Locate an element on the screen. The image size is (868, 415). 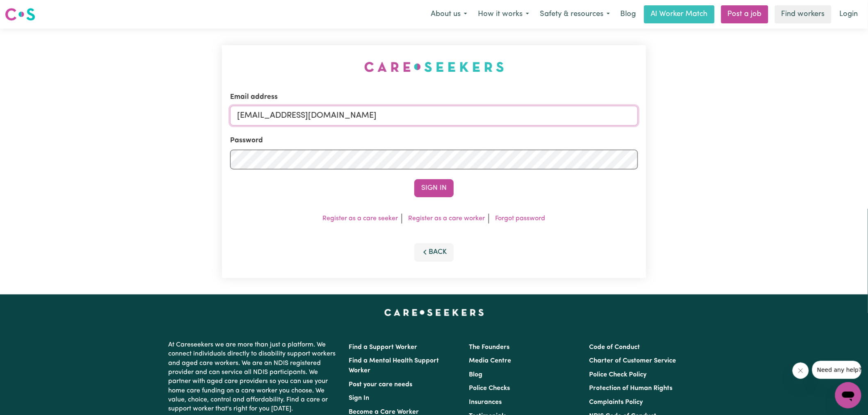
a: Code of Conduct is located at coordinates (615, 347).